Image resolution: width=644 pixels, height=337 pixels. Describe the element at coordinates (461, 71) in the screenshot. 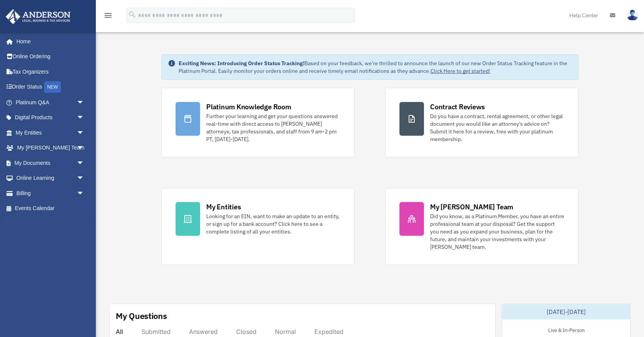

I see `a: Click Here to get started!` at that location.